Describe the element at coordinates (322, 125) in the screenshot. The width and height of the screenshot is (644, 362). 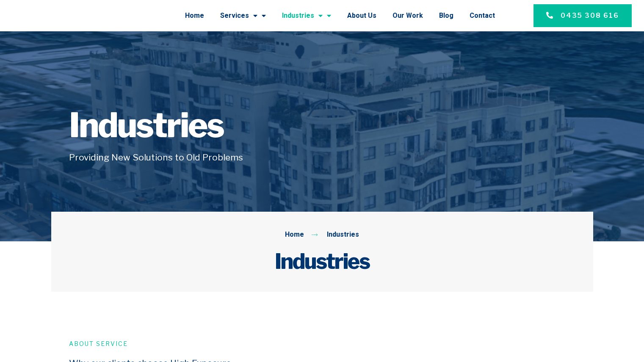
I see `h1: Industries` at that location.